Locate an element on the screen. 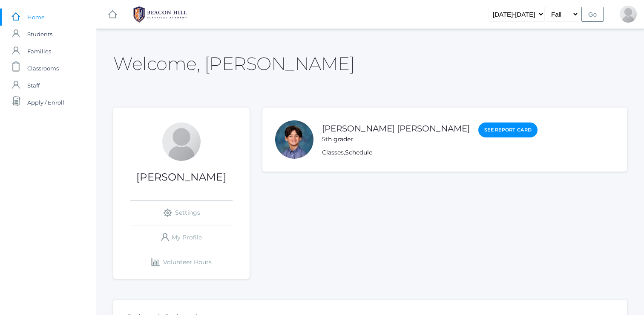 The image size is (644, 315). a: Volunteer Hours is located at coordinates (182, 262).